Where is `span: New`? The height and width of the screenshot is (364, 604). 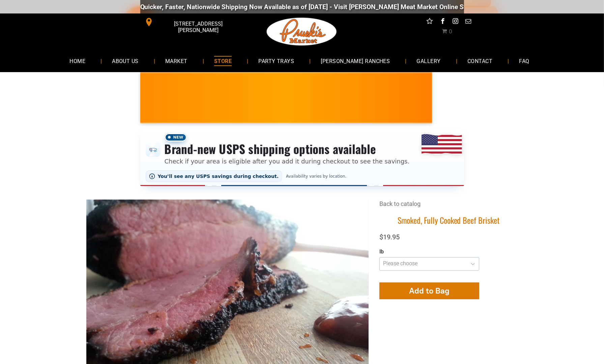 span: New is located at coordinates (176, 137).